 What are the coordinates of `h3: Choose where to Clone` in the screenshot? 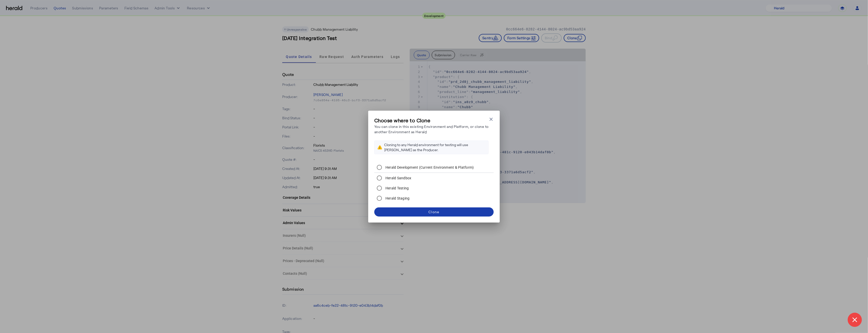 It's located at (431, 121).